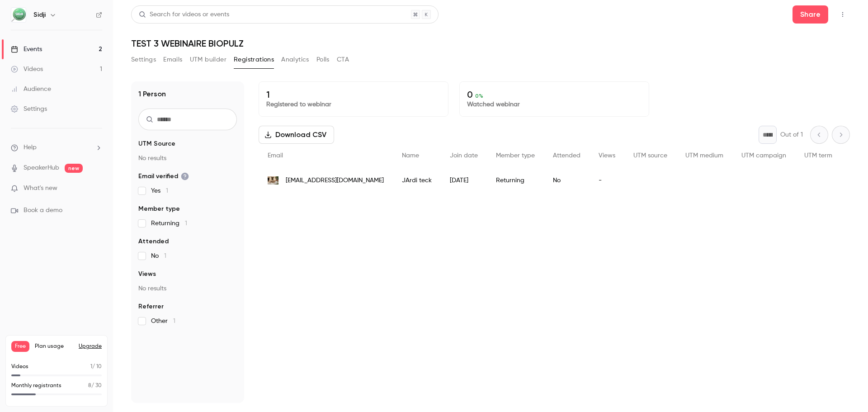 The image size is (868, 412). Describe the element at coordinates (74, 168) in the screenshot. I see `span: new` at that location.